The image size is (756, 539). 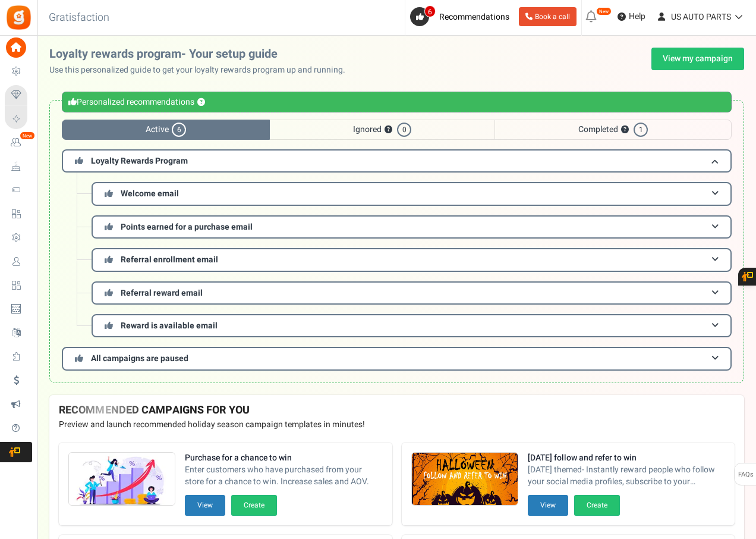 I want to click on span: Referral reward email, so click(x=161, y=293).